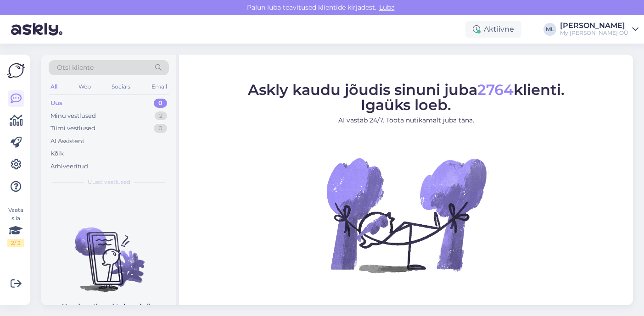  Describe the element at coordinates (54, 87) in the screenshot. I see `div: All` at that location.